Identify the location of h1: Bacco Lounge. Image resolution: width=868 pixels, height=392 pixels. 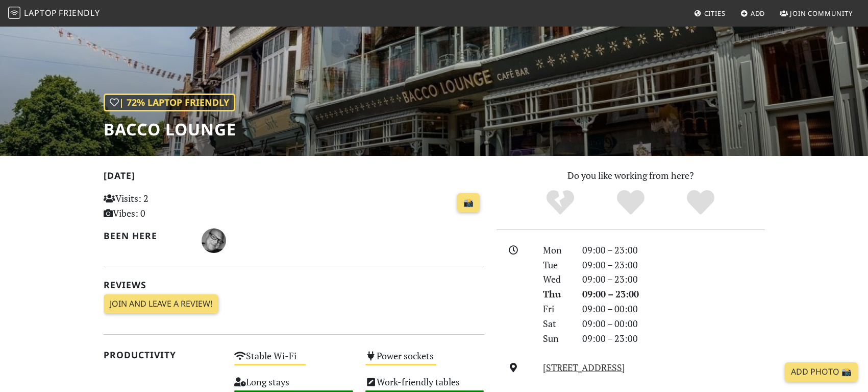
(170, 129).